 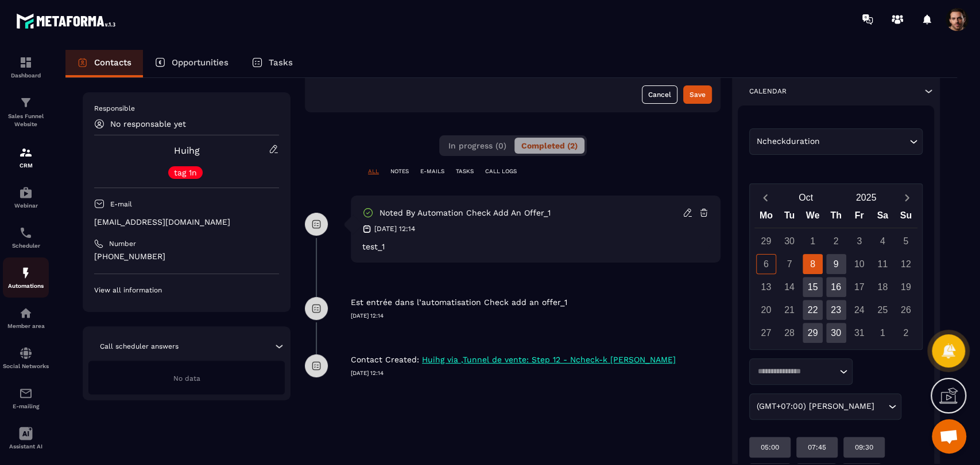 What do you see at coordinates (660, 95) in the screenshot?
I see `button: Cancel` at bounding box center [660, 95].